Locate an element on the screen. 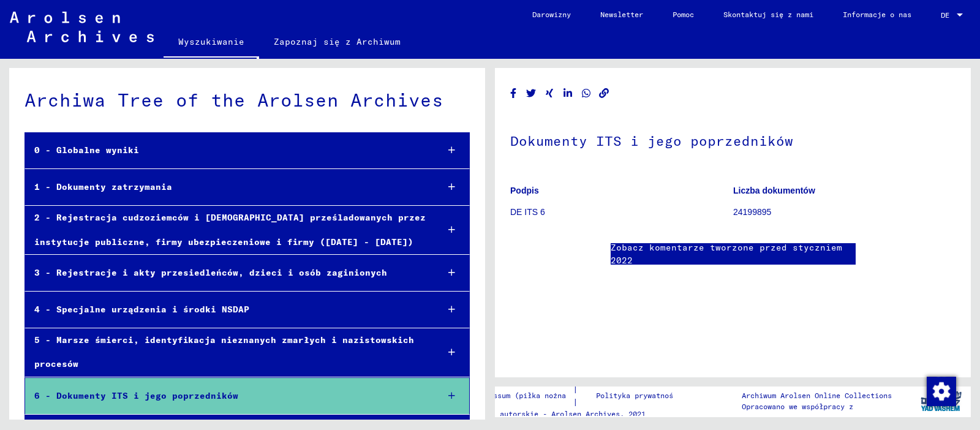 Image resolution: width=980 pixels, height=430 pixels. img: yv_logo.png is located at coordinates (941, 401).